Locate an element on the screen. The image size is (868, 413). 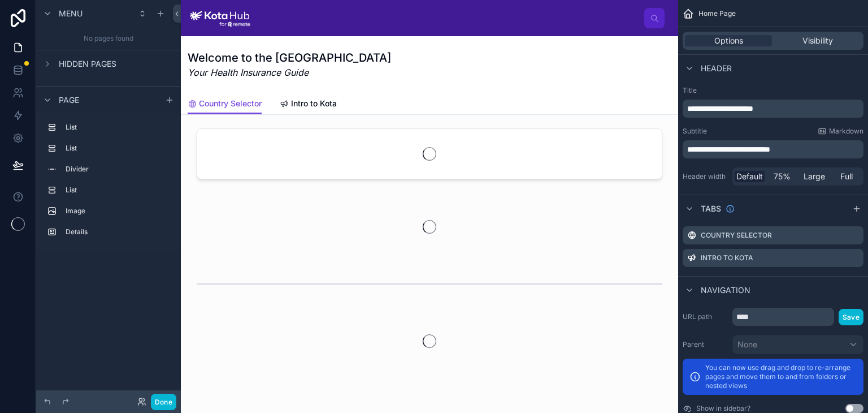
label: Header width is located at coordinates (706, 177).